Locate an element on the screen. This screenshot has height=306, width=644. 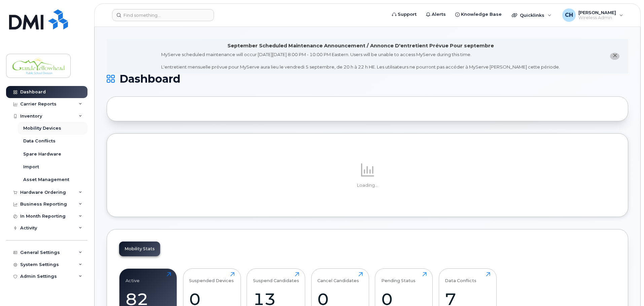
div: Suspend Candidates is located at coordinates (276, 278).